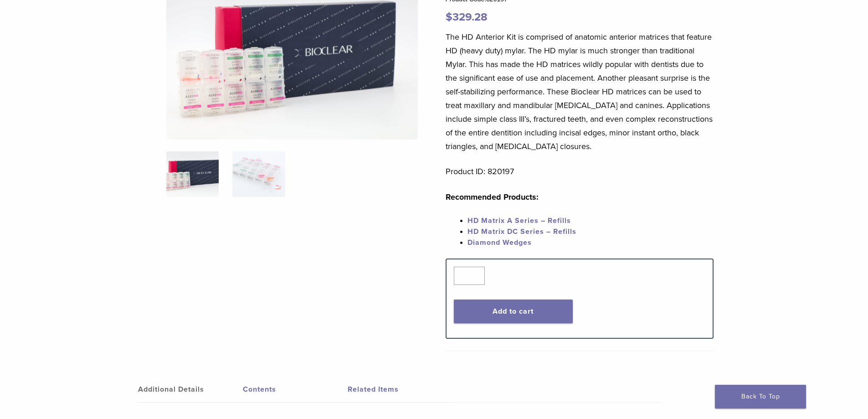 The width and height of the screenshot is (868, 419). Describe the element at coordinates (190, 389) in the screenshot. I see `a: Additional Details` at that location.